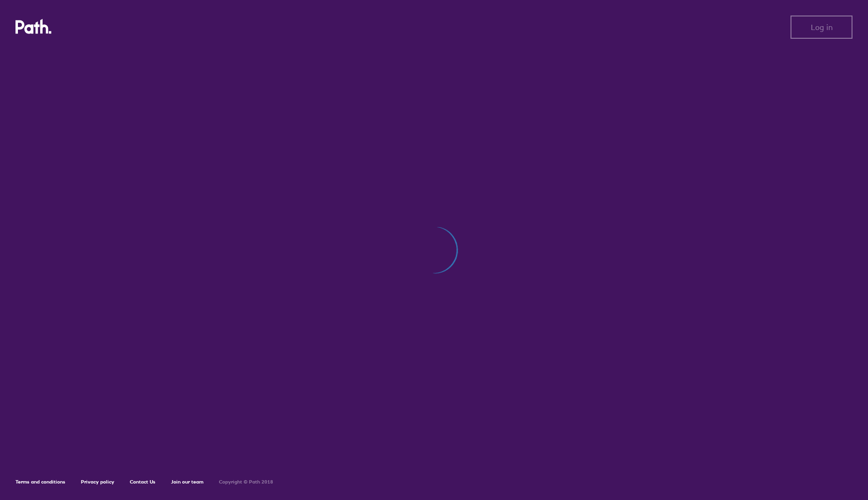 The image size is (868, 500). What do you see at coordinates (822, 27) in the screenshot?
I see `button: Log in` at bounding box center [822, 27].